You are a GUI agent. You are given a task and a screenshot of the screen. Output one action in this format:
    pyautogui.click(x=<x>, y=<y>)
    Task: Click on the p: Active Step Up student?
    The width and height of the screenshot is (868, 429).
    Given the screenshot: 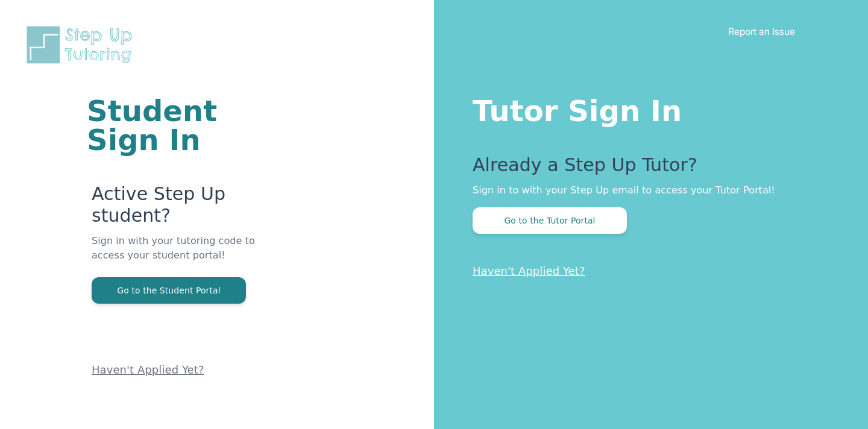 What is the action you would take?
    pyautogui.click(x=191, y=208)
    